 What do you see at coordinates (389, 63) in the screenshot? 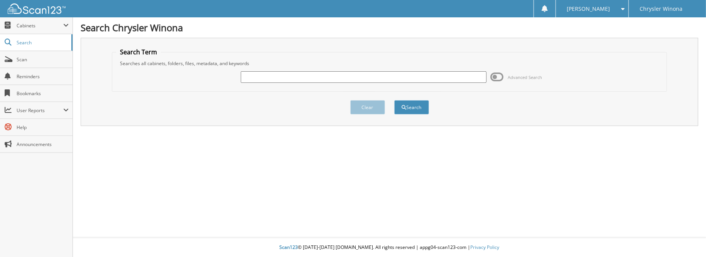
I see `div: Searches all cabinets, folders, files, metadata, and keywords` at bounding box center [389, 63].